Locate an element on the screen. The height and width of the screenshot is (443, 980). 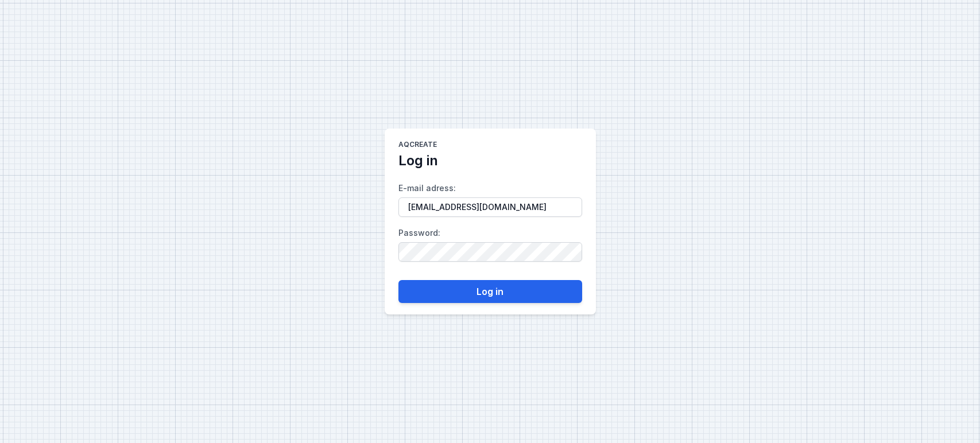
h2: Log in is located at coordinates (418, 160).